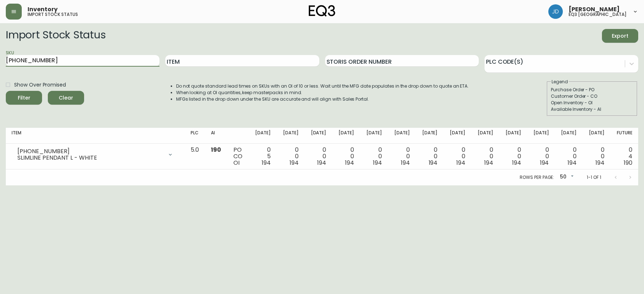  I want to click on th: AI, so click(216, 136).